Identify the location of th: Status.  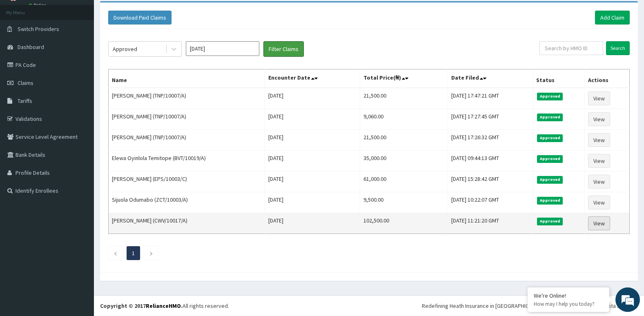
(558, 79).